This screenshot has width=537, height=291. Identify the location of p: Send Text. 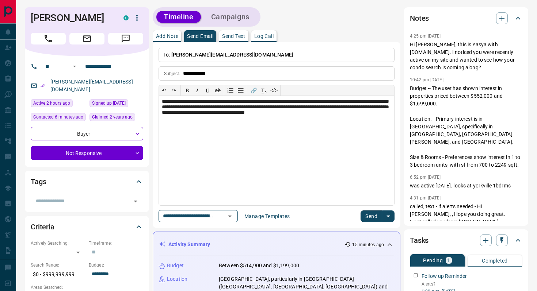
(234, 36).